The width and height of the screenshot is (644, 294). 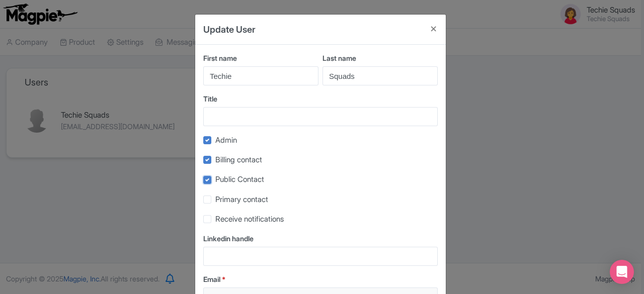 I want to click on span: Admin, so click(x=226, y=140).